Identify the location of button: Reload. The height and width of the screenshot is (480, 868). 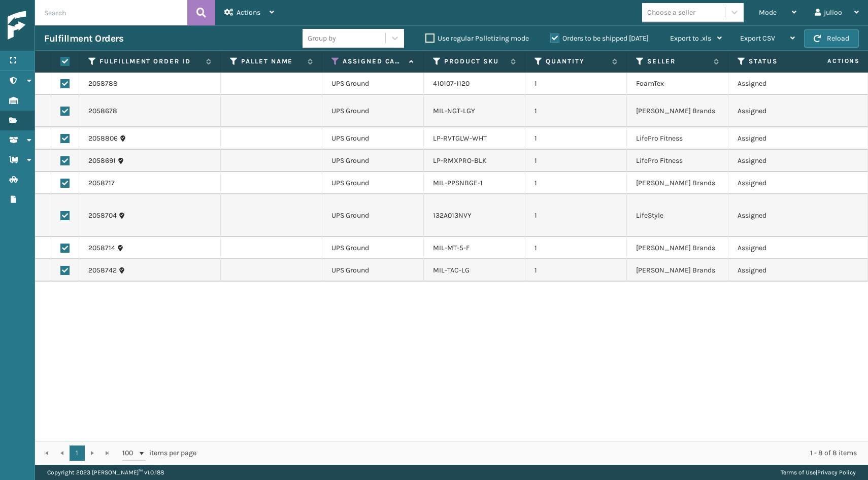
(832, 38).